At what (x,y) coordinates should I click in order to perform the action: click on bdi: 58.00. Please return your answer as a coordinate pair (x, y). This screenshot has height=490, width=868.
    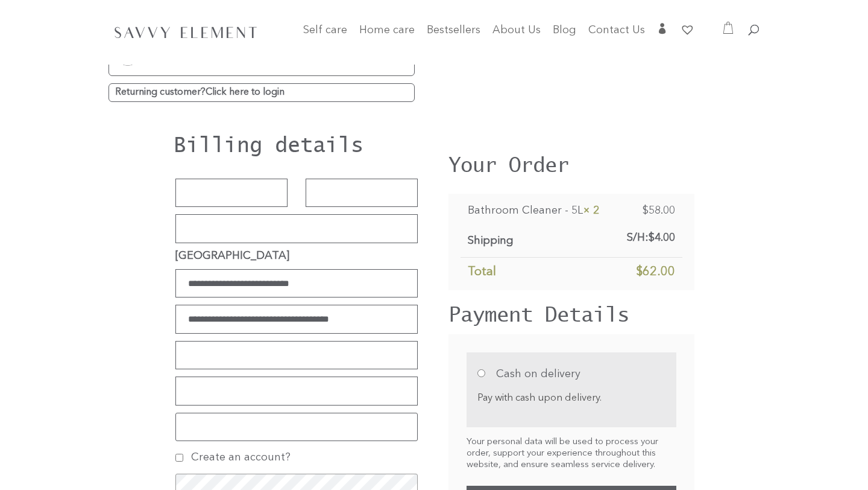
    Looking at the image, I should click on (659, 210).